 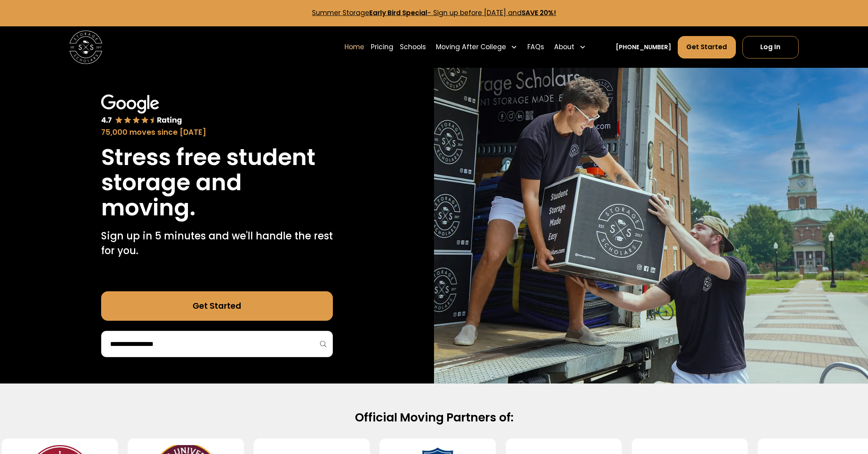 What do you see at coordinates (651, 226) in the screenshot?
I see `img: Storage Scholars makes moving and storage easy.` at bounding box center [651, 226].